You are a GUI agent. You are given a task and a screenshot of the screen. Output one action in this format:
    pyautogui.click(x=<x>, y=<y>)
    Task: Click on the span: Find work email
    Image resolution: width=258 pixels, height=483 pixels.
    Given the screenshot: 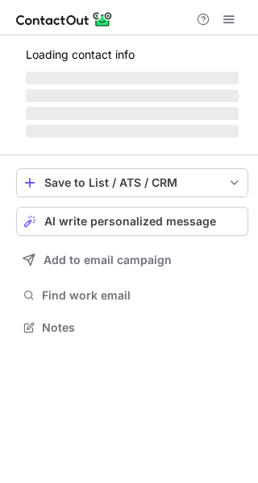 What is the action you would take?
    pyautogui.click(x=142, y=295)
    